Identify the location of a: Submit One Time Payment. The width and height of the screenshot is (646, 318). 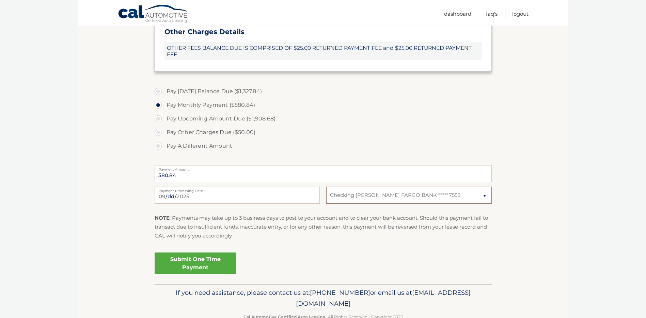
(196, 263).